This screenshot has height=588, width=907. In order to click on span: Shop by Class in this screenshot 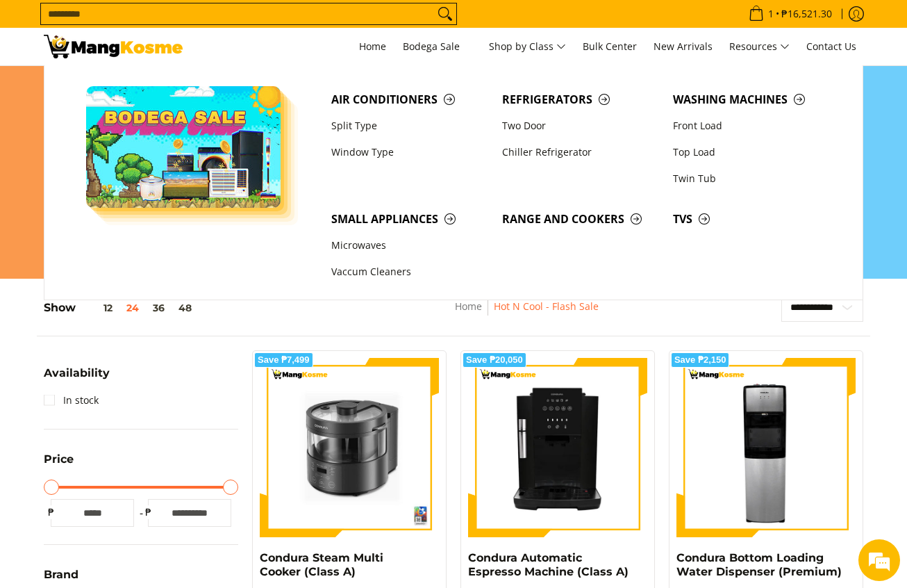, I will do `click(527, 46)`.